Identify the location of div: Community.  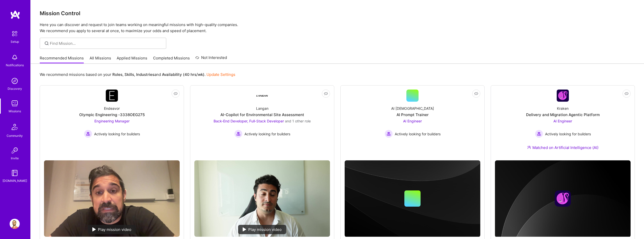
(15, 136).